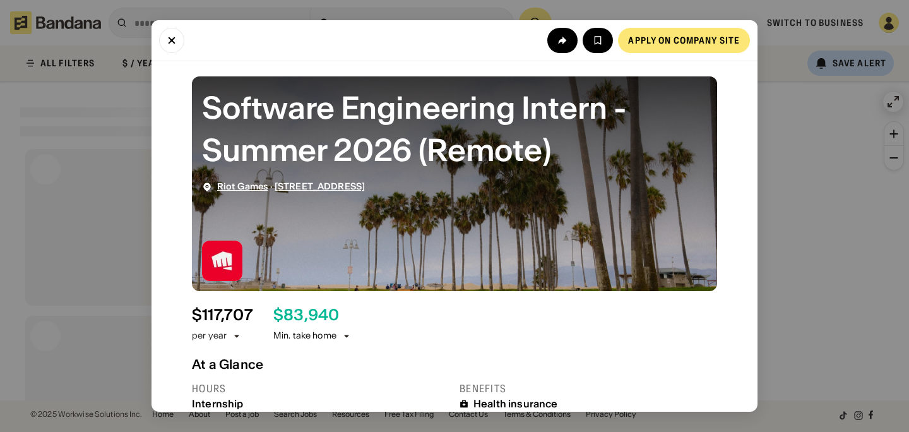  What do you see at coordinates (684, 40) in the screenshot?
I see `a: Apply on company site` at bounding box center [684, 40].